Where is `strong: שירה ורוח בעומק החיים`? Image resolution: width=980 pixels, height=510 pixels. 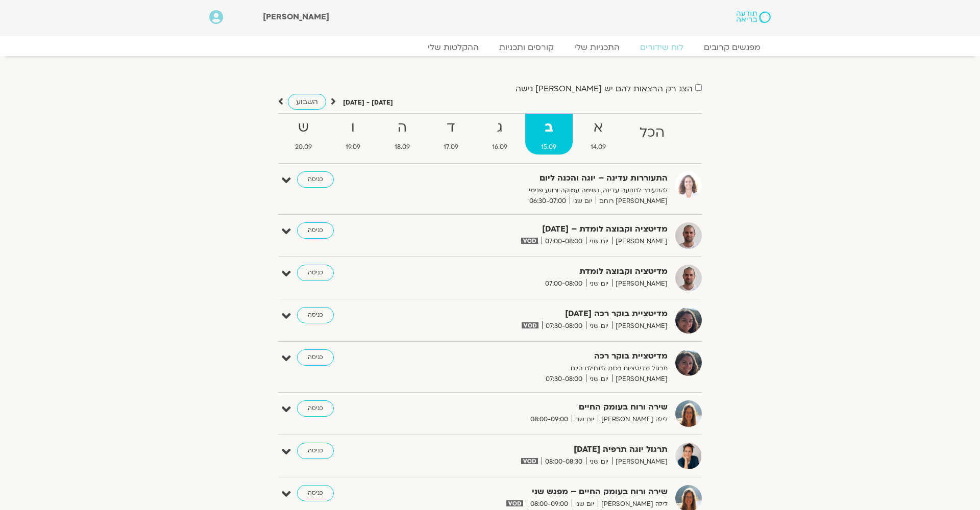 strong: שירה ורוח בעומק החיים is located at coordinates (542, 407).